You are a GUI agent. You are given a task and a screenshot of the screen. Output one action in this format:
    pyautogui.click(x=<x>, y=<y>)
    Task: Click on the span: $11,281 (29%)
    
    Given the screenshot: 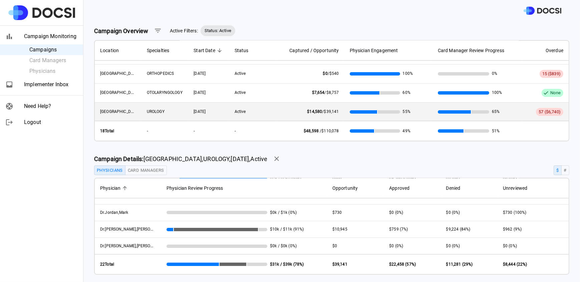 What is the action you would take?
    pyautogui.click(x=459, y=264)
    